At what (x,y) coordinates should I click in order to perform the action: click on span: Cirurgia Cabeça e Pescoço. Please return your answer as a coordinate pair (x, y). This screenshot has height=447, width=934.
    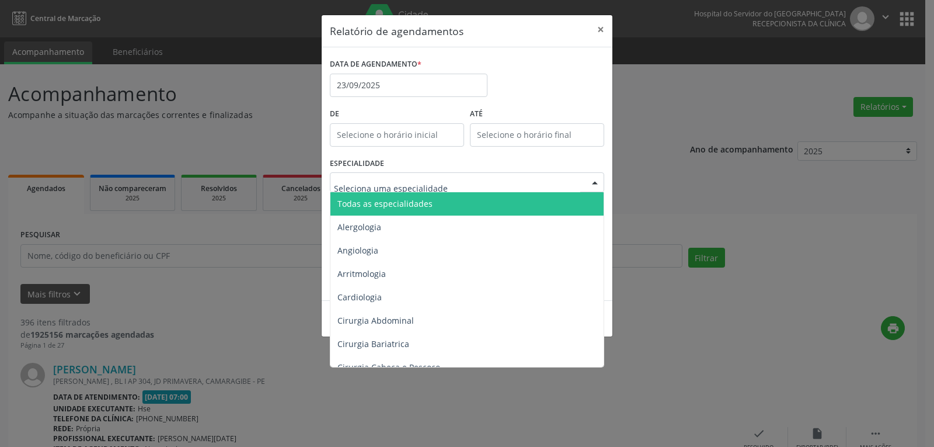
    Looking at the image, I should click on (389, 367).